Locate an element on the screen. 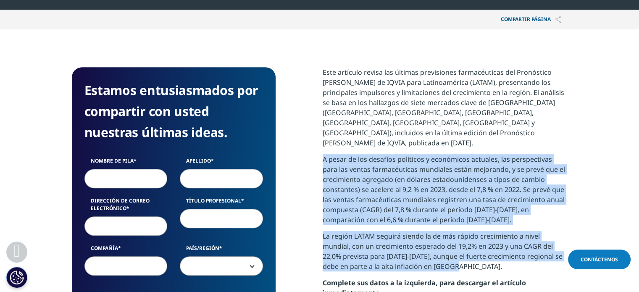 Image resolution: width=639 pixels, height=292 pixels. font: La región LATAM seguirá siendo la de más rápido crecimiento a nivel mundial, con un crecimiento e... is located at coordinates (442, 251).